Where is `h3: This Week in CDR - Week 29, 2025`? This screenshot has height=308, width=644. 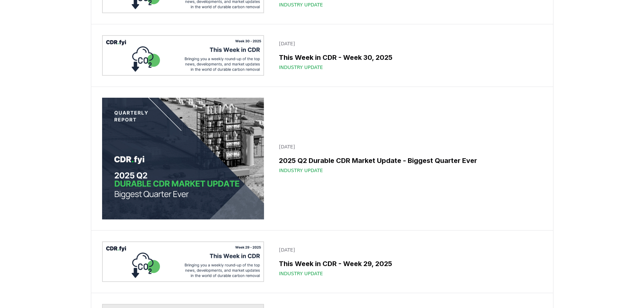 h3: This Week in CDR - Week 29, 2025 is located at coordinates (408, 264).